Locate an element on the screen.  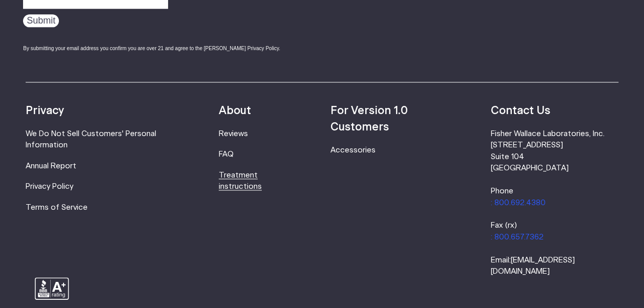
input: Submit is located at coordinates (41, 21).